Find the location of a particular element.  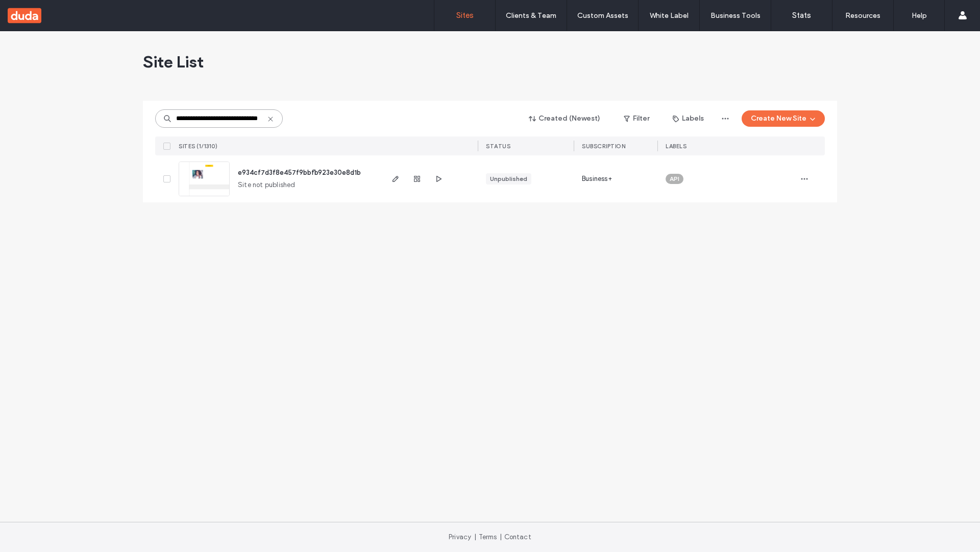

button: Labels is located at coordinates (688, 119).